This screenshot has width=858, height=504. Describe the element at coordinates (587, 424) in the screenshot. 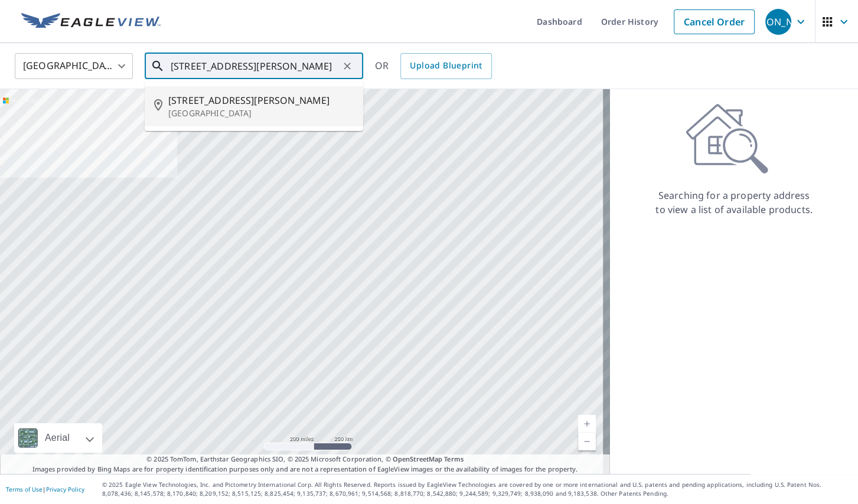

I see `a: Current Level 5, Zoom In` at that location.